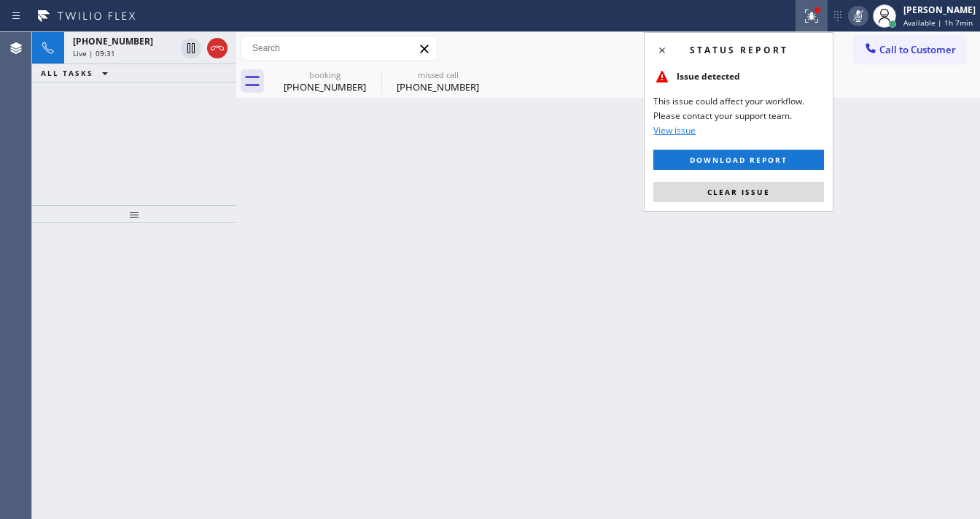 This screenshot has width=980, height=519. I want to click on div: (305) 771-6197, so click(438, 81).